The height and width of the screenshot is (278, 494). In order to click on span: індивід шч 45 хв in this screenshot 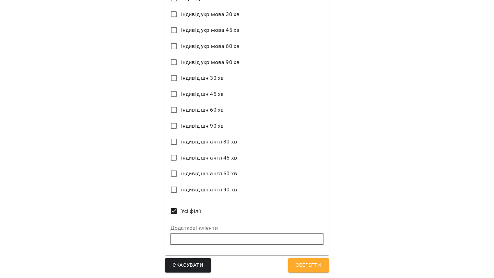, I will do `click(202, 94)`.